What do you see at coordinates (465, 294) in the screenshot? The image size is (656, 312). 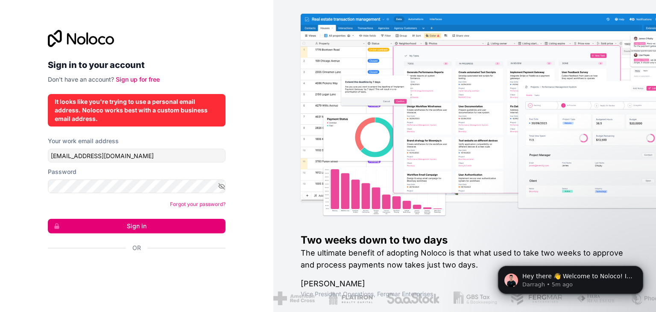 I see `h1: Vice President Operations , Fergmar Enterprises` at bounding box center [465, 294].